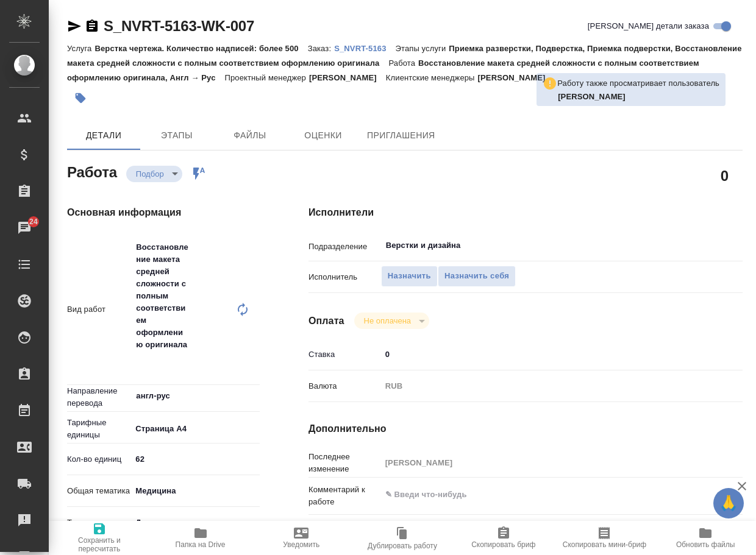 This screenshot has height=555, width=756. What do you see at coordinates (104, 136) in the screenshot?
I see `span: Детали` at bounding box center [104, 136].